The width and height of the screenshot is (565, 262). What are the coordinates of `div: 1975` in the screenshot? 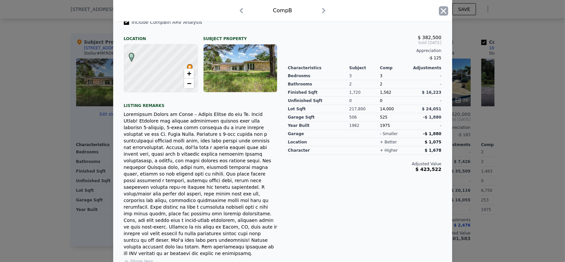 It's located at (395, 125).